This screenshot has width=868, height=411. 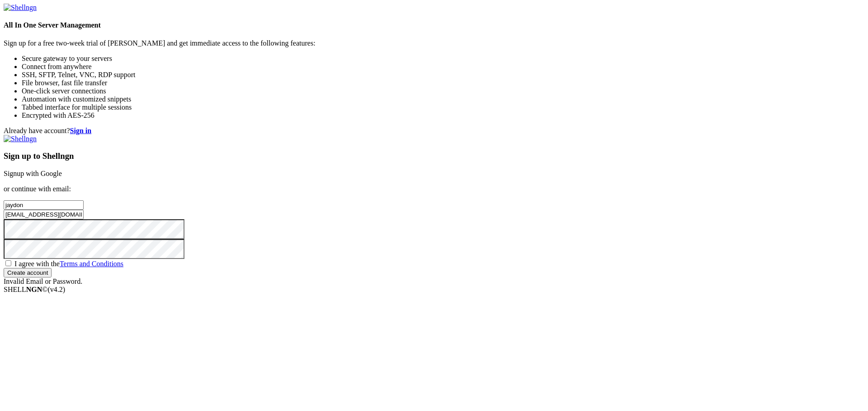 I want to click on p: or continue with email:, so click(x=434, y=189).